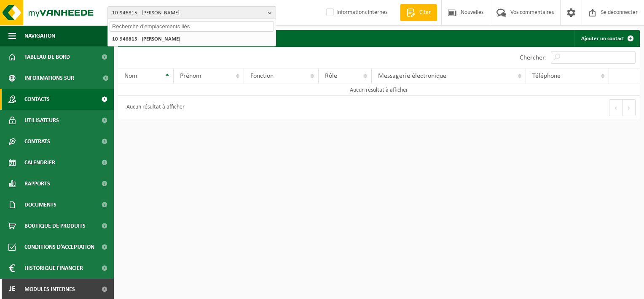 This screenshot has height=299, width=644. Describe the element at coordinates (130, 76) in the screenshot. I see `span: Nom` at that location.